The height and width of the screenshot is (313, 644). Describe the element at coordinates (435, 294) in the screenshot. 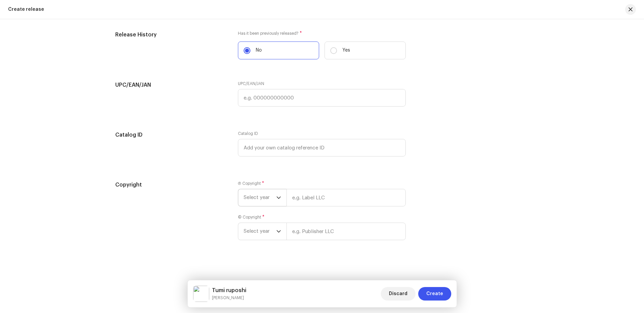

I see `button: Create` at that location.